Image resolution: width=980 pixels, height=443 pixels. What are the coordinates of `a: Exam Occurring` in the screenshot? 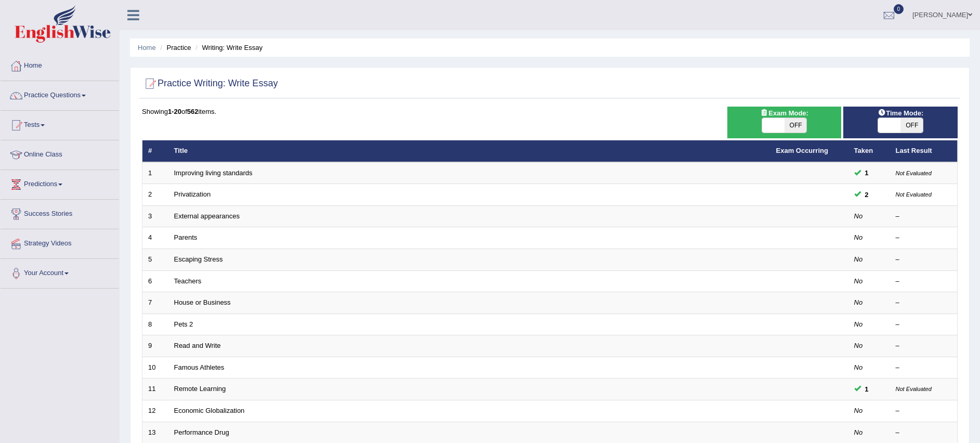 It's located at (802, 150).